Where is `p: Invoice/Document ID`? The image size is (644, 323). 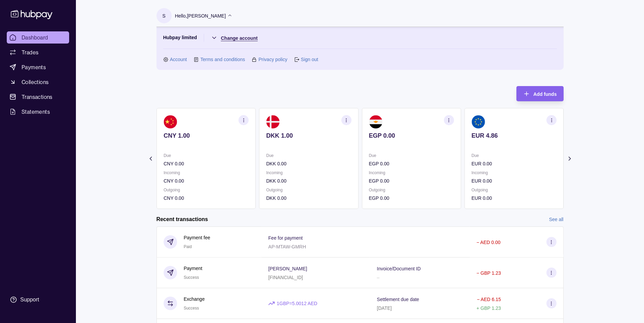
p: Invoice/Document ID is located at coordinates (399, 269).